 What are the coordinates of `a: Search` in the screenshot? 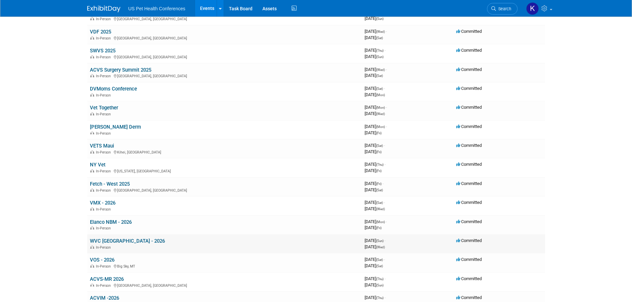 It's located at (502, 9).